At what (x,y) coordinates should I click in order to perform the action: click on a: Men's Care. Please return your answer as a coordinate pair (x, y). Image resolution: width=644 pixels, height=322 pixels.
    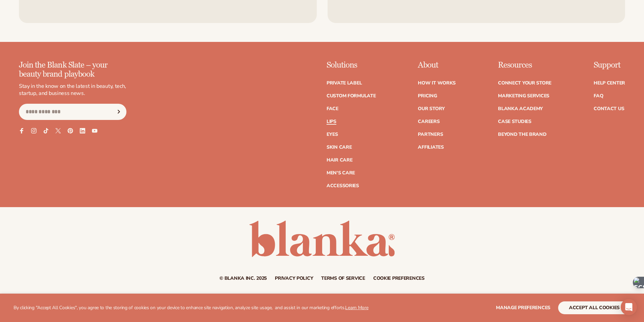
    Looking at the image, I should click on (341, 173).